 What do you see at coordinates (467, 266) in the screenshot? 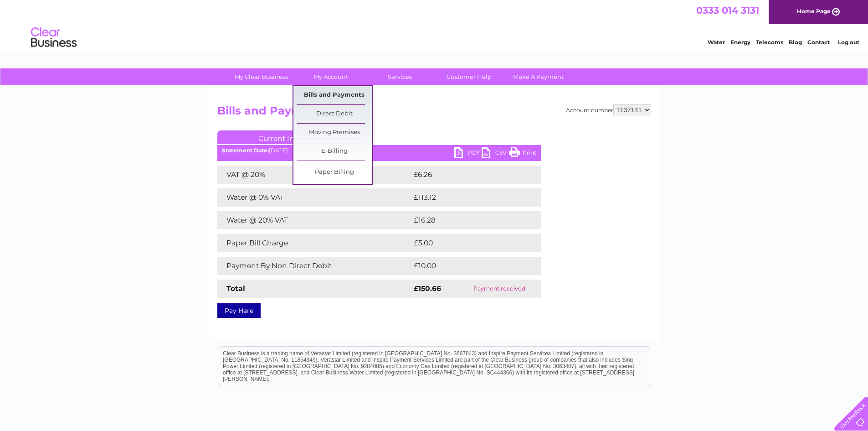
I see `td: £10.00` at bounding box center [467, 266].